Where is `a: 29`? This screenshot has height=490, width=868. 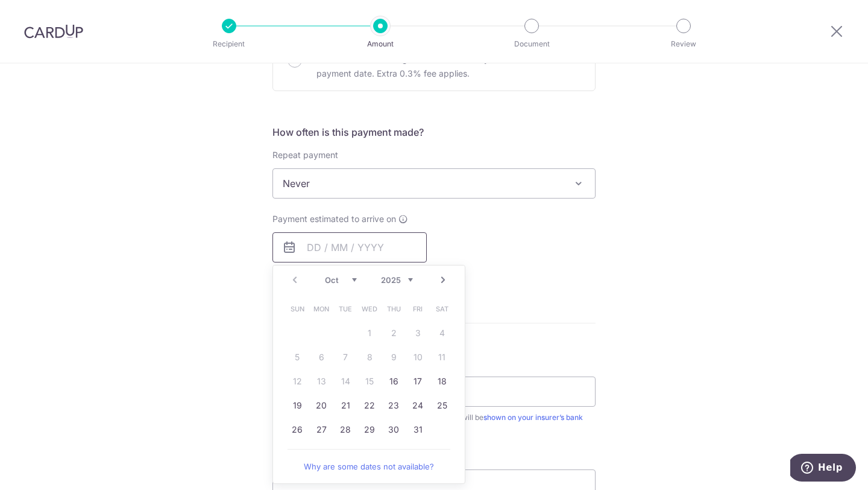
a: 29 is located at coordinates (369, 430).